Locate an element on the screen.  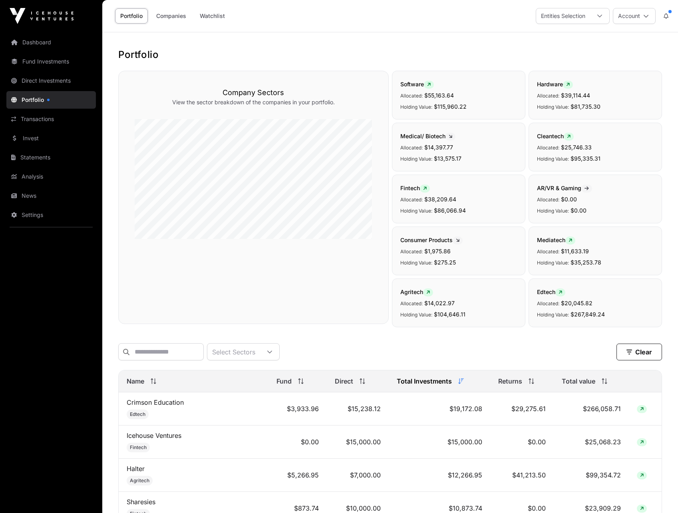
a: Watchlist is located at coordinates (212, 16).